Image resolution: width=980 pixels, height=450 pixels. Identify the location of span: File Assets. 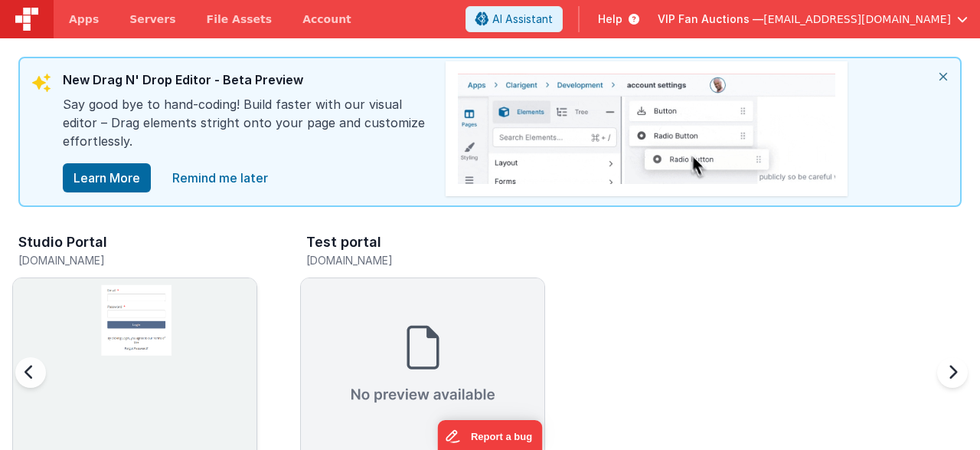
(240, 19).